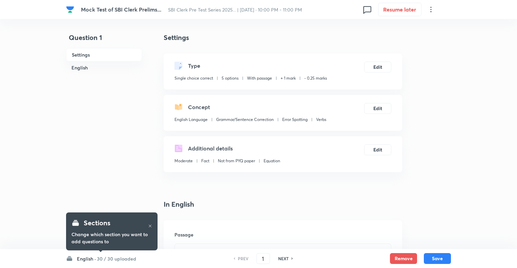 The width and height of the screenshot is (517, 268). What do you see at coordinates (321, 120) in the screenshot?
I see `p: Verbs` at bounding box center [321, 120].